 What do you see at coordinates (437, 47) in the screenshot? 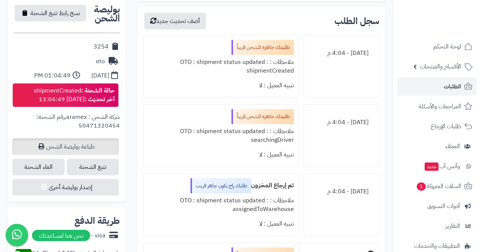
I see `a: لوحة التحكم` at bounding box center [437, 47].